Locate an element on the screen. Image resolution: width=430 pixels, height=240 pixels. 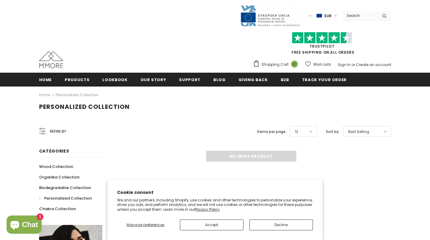
img: Trust Pilot Stars is located at coordinates (322, 38).